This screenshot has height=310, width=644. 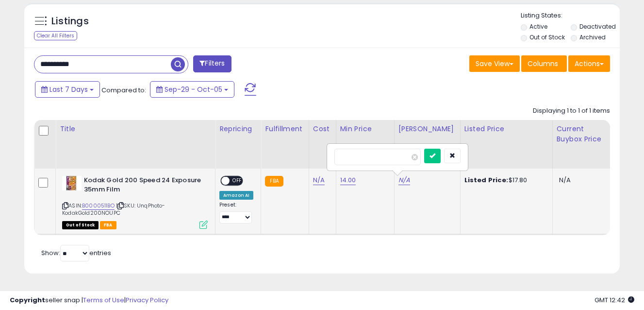 I want to click on span: OFF, so click(x=238, y=181).